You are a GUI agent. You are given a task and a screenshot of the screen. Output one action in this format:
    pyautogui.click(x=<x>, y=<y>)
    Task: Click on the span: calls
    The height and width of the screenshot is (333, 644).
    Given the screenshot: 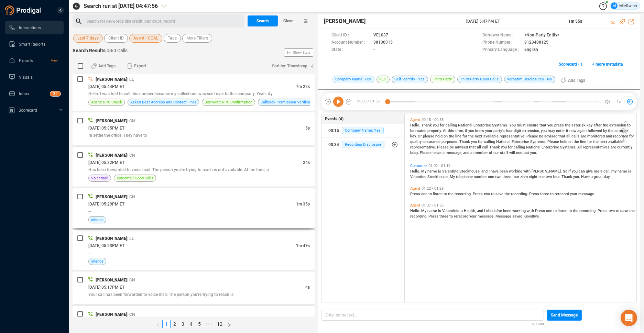 What is the action you would take?
    pyautogui.click(x=576, y=136)
    